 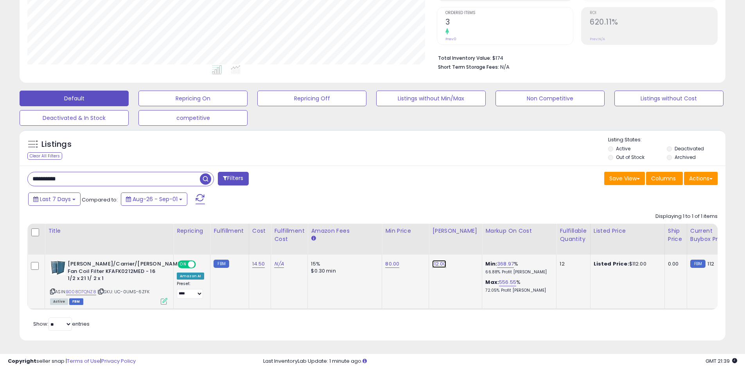 I want to click on div: Clear All Filters, so click(x=45, y=156).